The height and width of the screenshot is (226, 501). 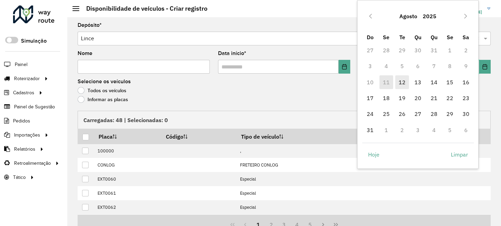 I want to click on span: 16, so click(x=466, y=82).